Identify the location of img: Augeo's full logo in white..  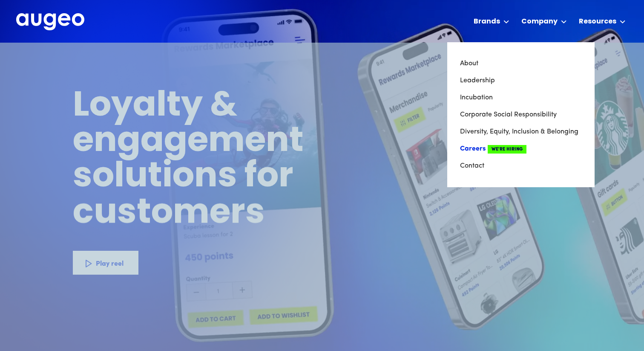
(50, 22).